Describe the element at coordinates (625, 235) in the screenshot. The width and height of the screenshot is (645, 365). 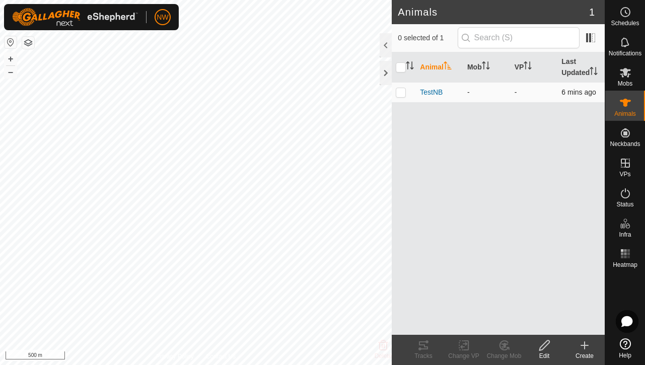
I see `span: Infra` at that location.